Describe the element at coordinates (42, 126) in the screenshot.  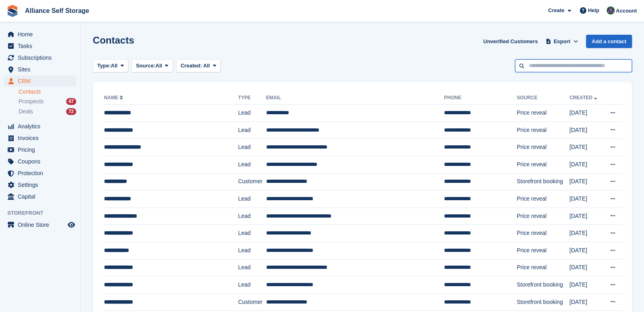
I see `span: Analytics` at that location.